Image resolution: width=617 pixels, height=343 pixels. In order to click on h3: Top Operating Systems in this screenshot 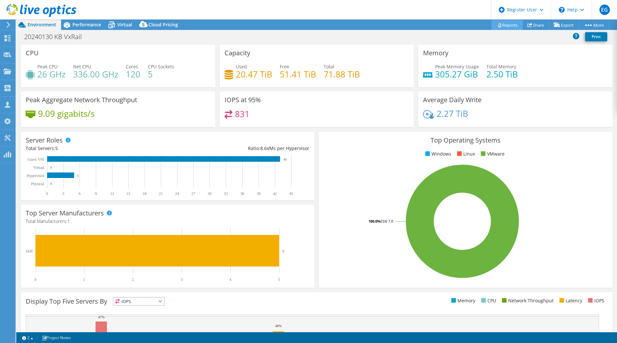, I will do `click(465, 140)`.